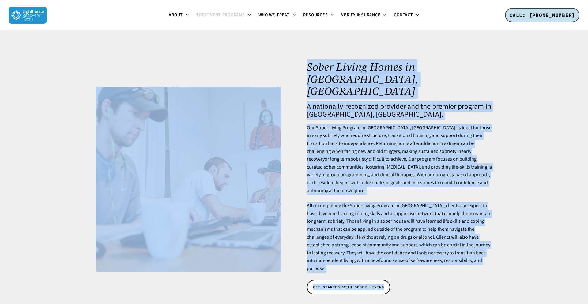 The width and height of the screenshot is (588, 304). Describe the element at coordinates (274, 15) in the screenshot. I see `span: Who We Treat` at that location.